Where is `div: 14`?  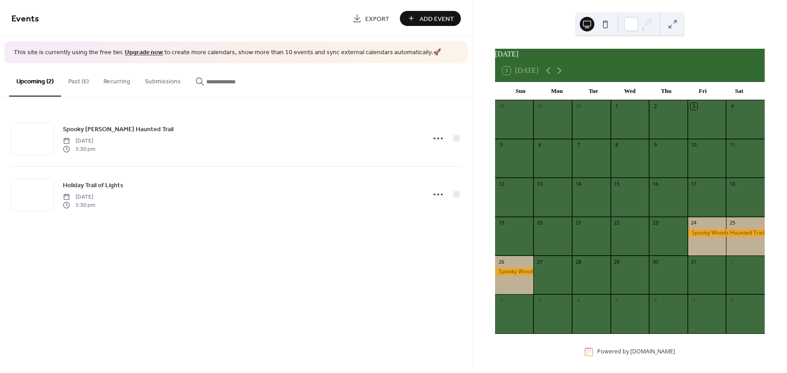
div: 14 is located at coordinates (578, 184).